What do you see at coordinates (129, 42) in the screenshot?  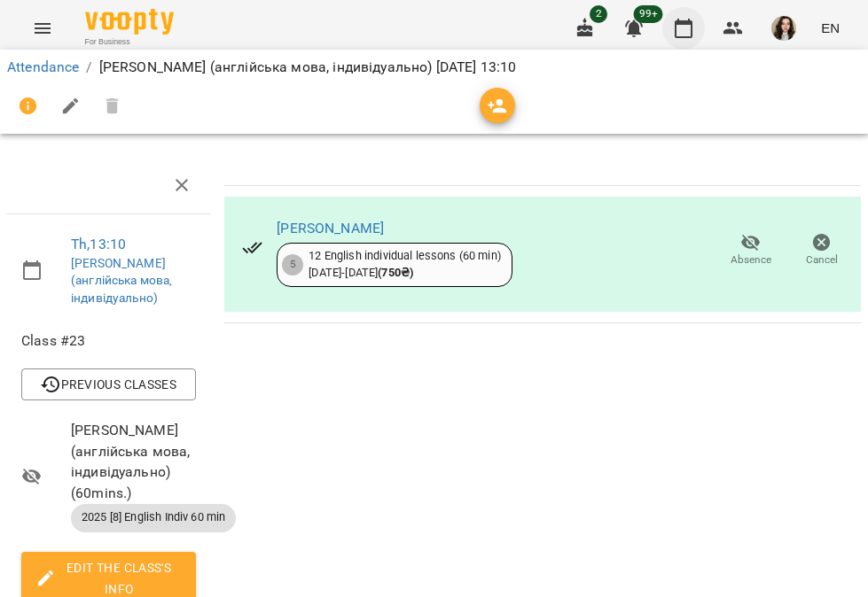 I see `span: For Business` at bounding box center [129, 42].